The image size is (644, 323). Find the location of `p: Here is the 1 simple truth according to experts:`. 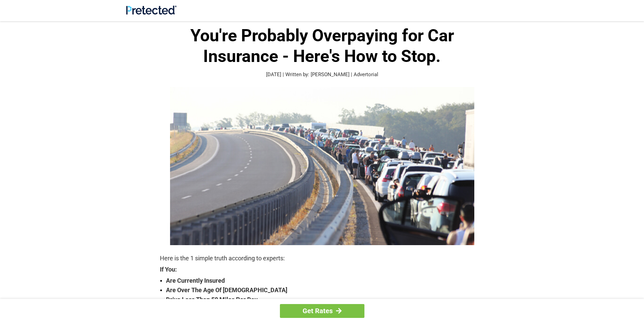

p: Here is the 1 simple truth according to experts: is located at coordinates (322, 258).